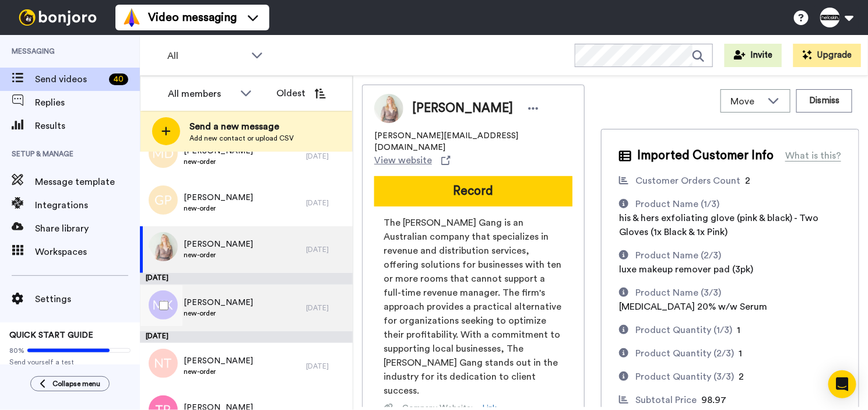 The height and width of the screenshot is (410, 868). What do you see at coordinates (201, 94) in the screenshot?
I see `div: All members` at bounding box center [201, 94].